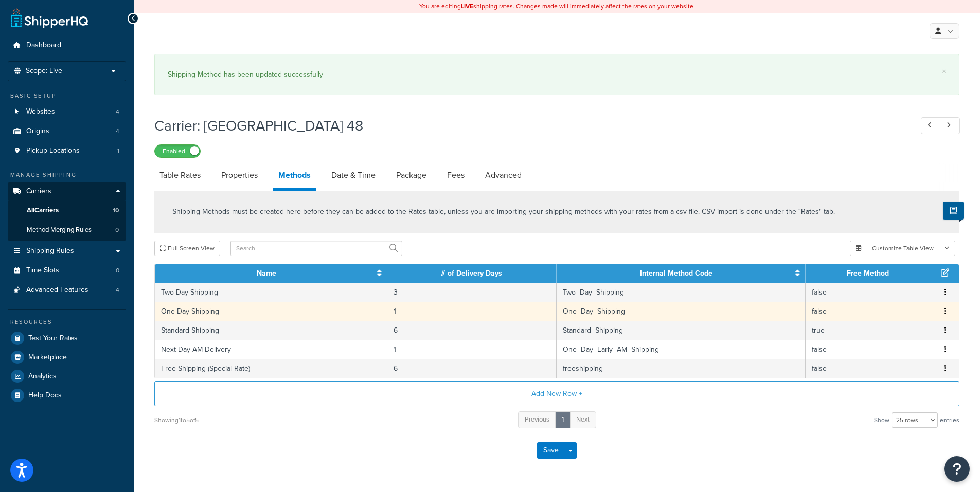  I want to click on td: Two_Day_Shipping, so click(682, 292).